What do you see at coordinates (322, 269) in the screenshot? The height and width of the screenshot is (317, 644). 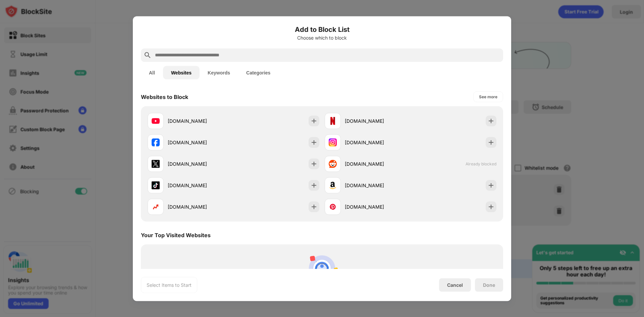 I see `img: personal-suggestions.svg` at bounding box center [322, 269].